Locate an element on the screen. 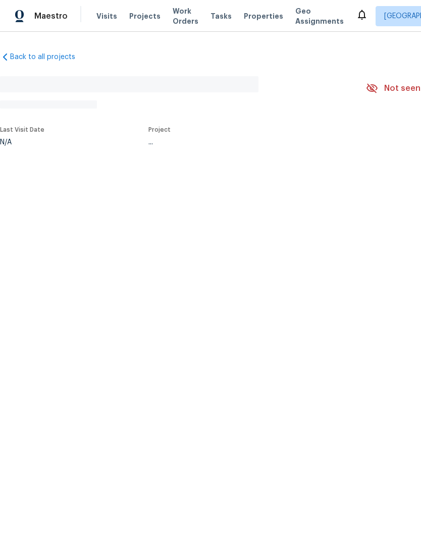  span: Projects is located at coordinates (145, 16).